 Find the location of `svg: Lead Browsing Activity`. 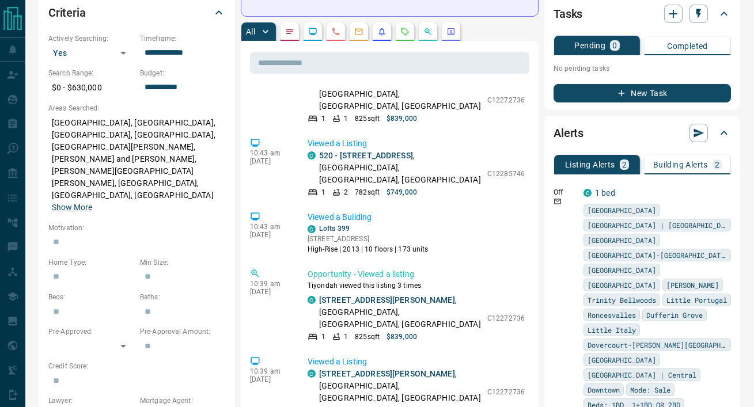

svg: Lead Browsing Activity is located at coordinates (313, 32).